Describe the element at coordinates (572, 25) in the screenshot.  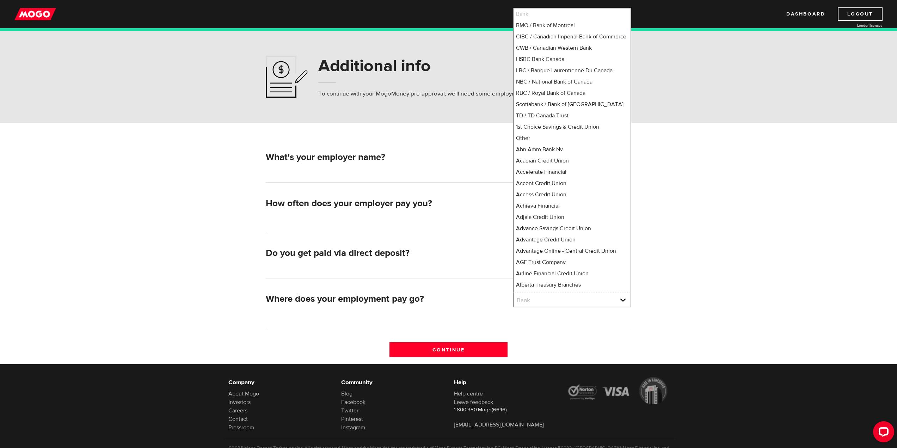
I see `li: BMO / Bank of Montreal` at that location.